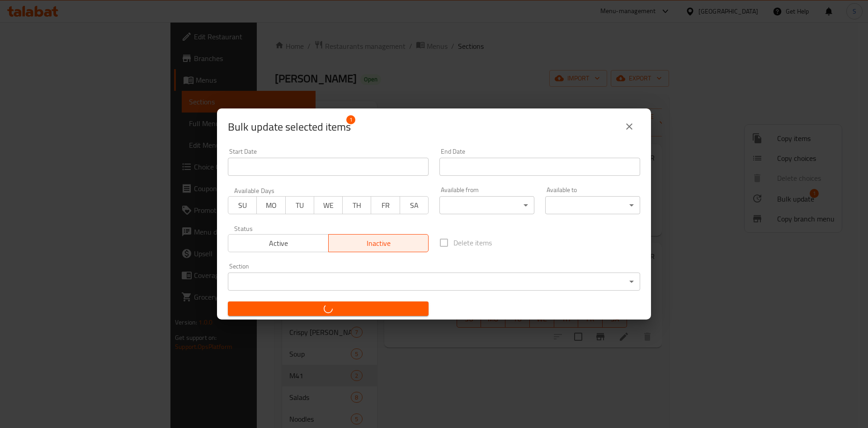 The width and height of the screenshot is (868, 428). What do you see at coordinates (271, 205) in the screenshot?
I see `button: MO` at bounding box center [271, 205].